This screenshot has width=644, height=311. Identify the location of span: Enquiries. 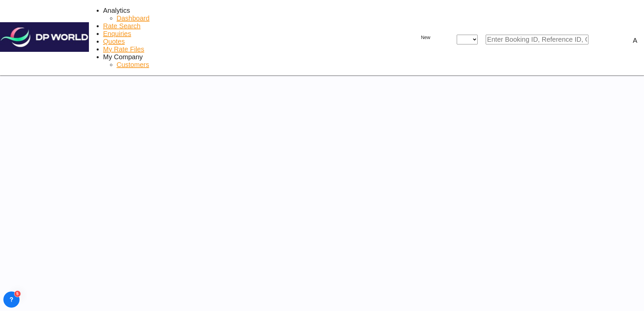
(117, 34).